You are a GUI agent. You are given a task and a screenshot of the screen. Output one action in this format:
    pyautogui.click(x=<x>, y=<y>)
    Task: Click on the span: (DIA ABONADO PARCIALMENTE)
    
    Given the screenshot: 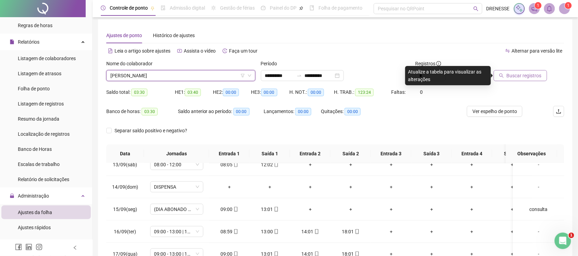 What is the action you would take?
    pyautogui.click(x=177, y=209)
    